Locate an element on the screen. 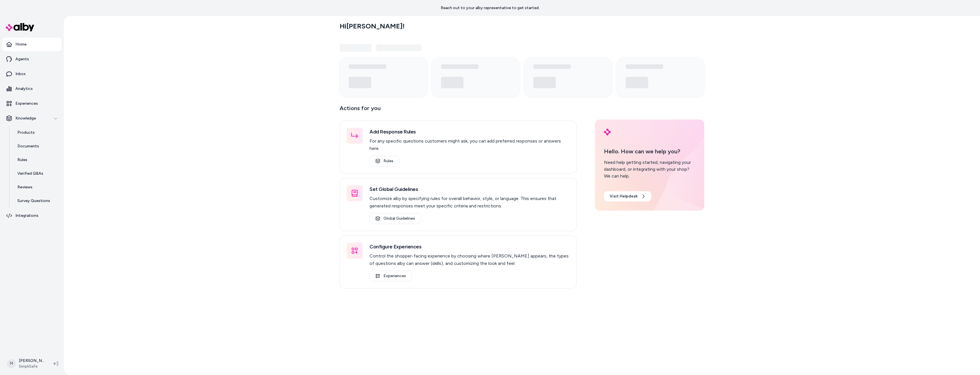 The height and width of the screenshot is (375, 980). h3: Configure Experiences is located at coordinates (470, 247).